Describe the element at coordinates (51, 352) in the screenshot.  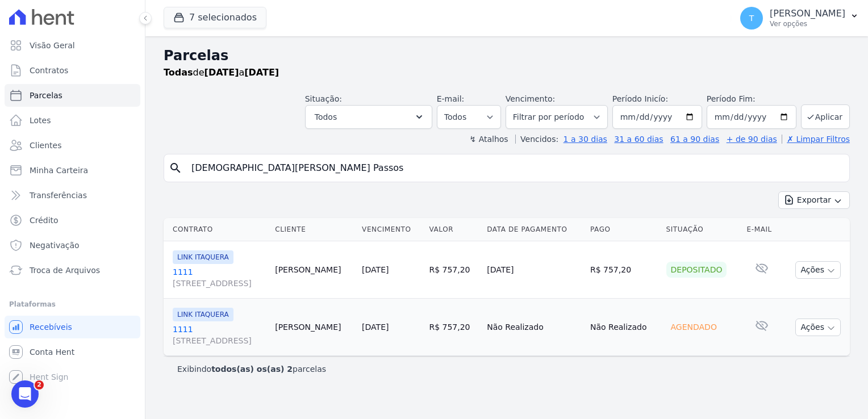
I see `span: Conta Hent` at that location.